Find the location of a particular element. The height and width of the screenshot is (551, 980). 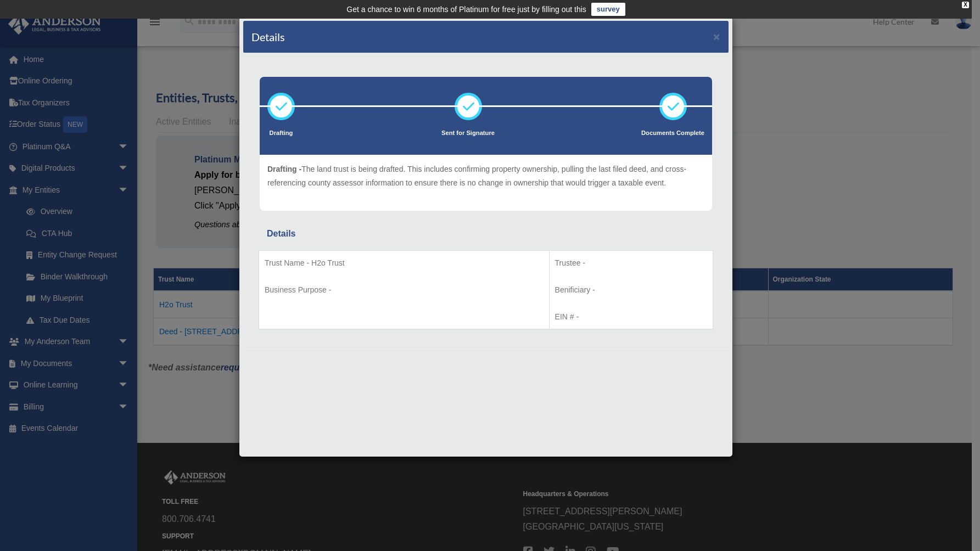

p: Trustee - is located at coordinates (631, 262).